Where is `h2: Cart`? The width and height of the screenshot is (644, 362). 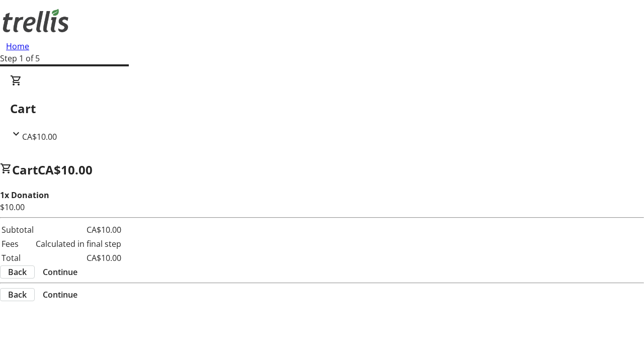 h2: Cart is located at coordinates (322, 109).